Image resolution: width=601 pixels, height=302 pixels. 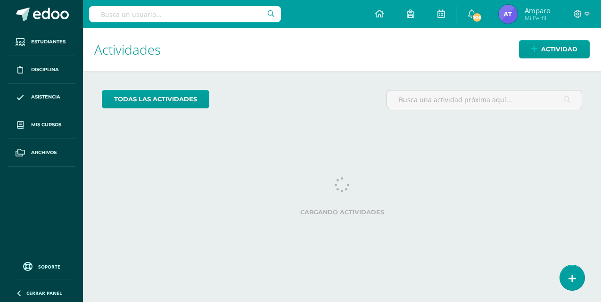 What do you see at coordinates (155, 99) in the screenshot?
I see `a: todas las Actividades` at bounding box center [155, 99].